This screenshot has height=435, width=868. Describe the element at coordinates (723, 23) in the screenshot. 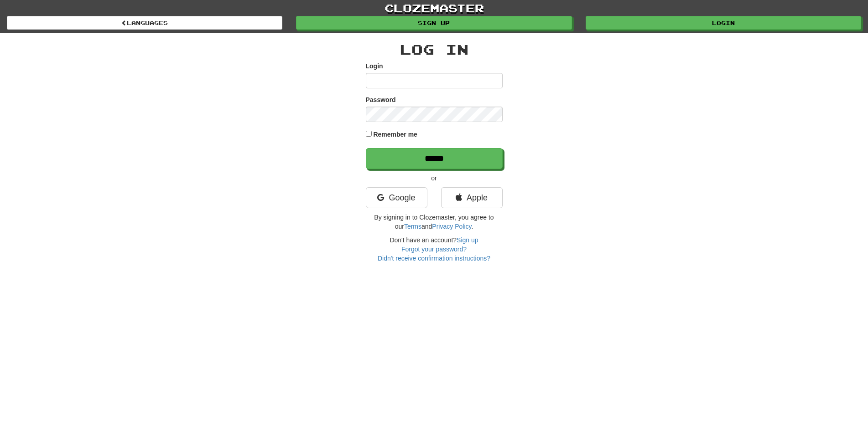

I see `a: Login` at that location.